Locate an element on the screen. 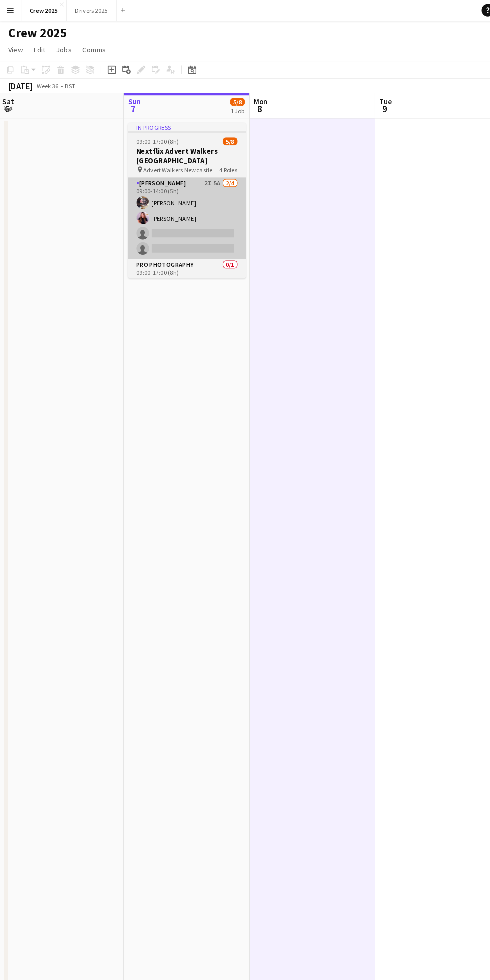 This screenshot has height=980, width=490. span: 7 is located at coordinates (127, 103).